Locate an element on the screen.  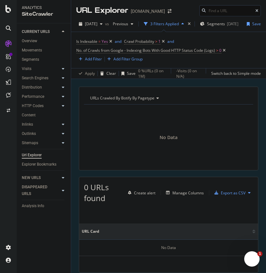
div: Manage Columns is located at coordinates (188, 193).